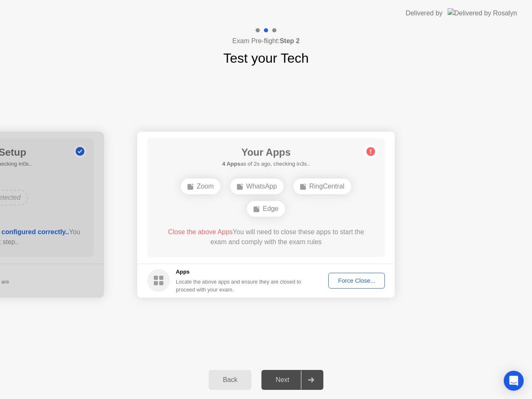 The width and height of the screenshot is (532, 399). What do you see at coordinates (289, 40) in the screenshot?
I see `b: Step 2` at bounding box center [289, 40].